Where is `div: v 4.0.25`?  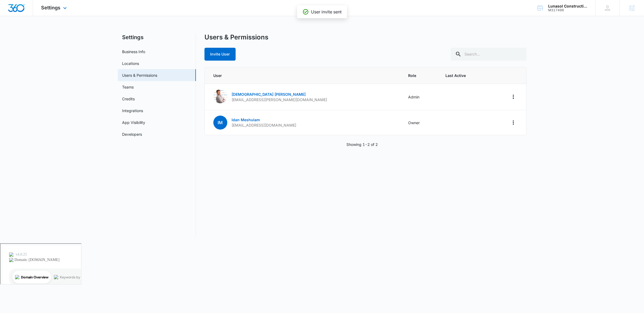
div: v 4.0.25 is located at coordinates (21, 11).